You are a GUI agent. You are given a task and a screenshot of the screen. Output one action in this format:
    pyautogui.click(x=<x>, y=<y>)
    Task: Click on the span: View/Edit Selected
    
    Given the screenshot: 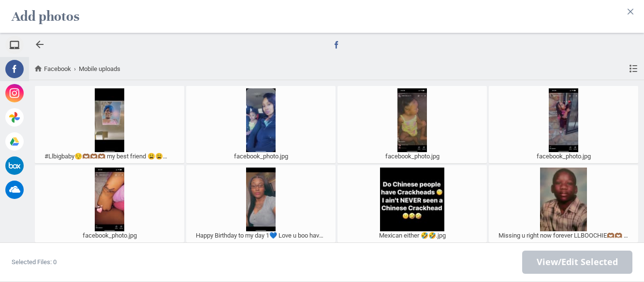 What is the action you would take?
    pyautogui.click(x=577, y=262)
    